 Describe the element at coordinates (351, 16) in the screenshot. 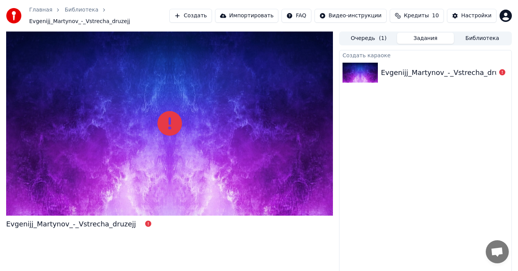

I see `button: Видео-инструкции` at that location.